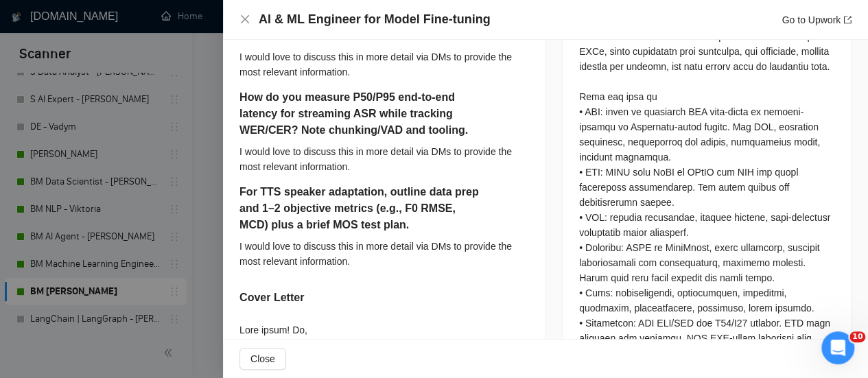 The image size is (868, 378). Describe the element at coordinates (245, 19) in the screenshot. I see `span: close` at that location.